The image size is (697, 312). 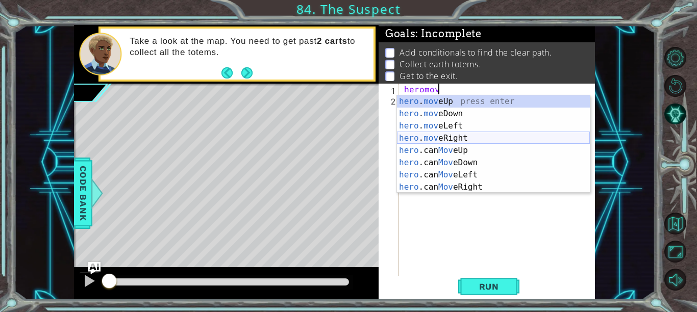 What do you see at coordinates (83, 193) in the screenshot?
I see `span: Code Bank` at bounding box center [83, 193].